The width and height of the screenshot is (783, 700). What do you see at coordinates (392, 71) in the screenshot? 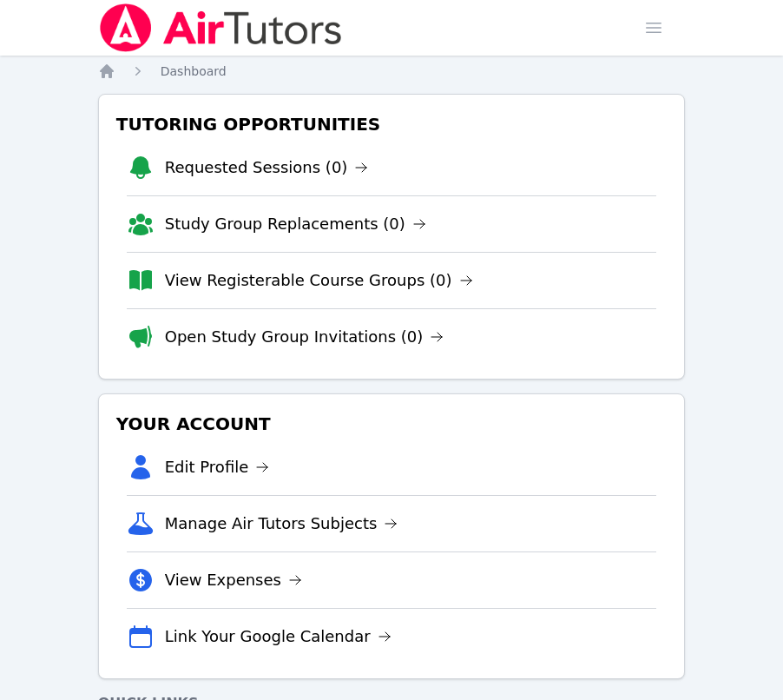
I see `nav: Breadcrumb` at bounding box center [392, 71].